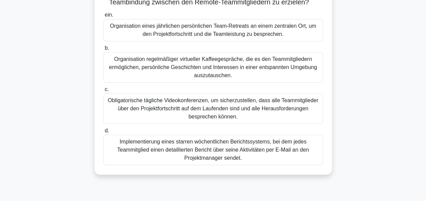 This screenshot has width=426, height=201. I want to click on div: Organisation eines jährlichen persönlichen Team-Retreats an einem zentralen Ort, um den Projektfo..., so click(213, 30).